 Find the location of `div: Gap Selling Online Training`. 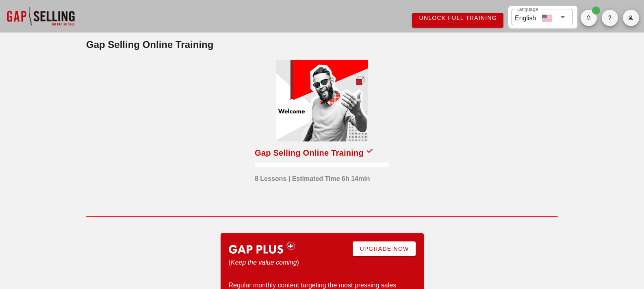

div: Gap Selling Online Training is located at coordinates (309, 153).